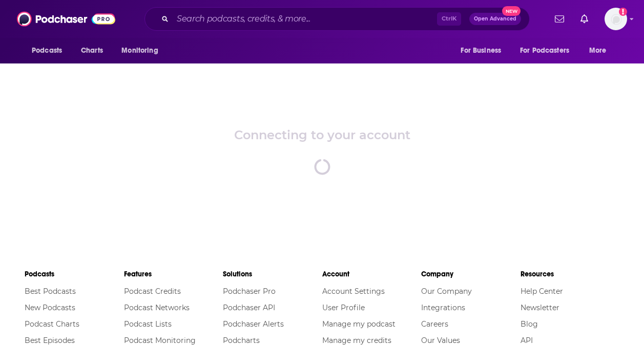  Describe the element at coordinates (322, 135) in the screenshot. I see `div: Connecting to your account` at that location.